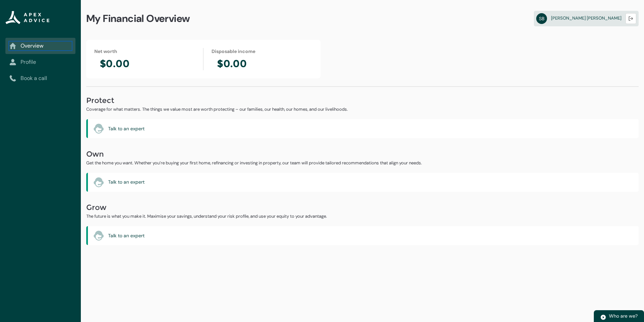 This screenshot has width=644, height=322. Describe the element at coordinates (41, 62) in the screenshot. I see `a: Profile` at that location.